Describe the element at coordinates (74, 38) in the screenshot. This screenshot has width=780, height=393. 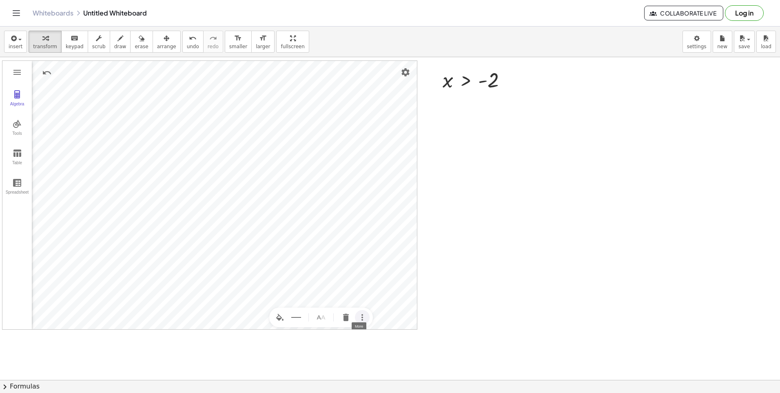
I see `i: keyboard` at that location.